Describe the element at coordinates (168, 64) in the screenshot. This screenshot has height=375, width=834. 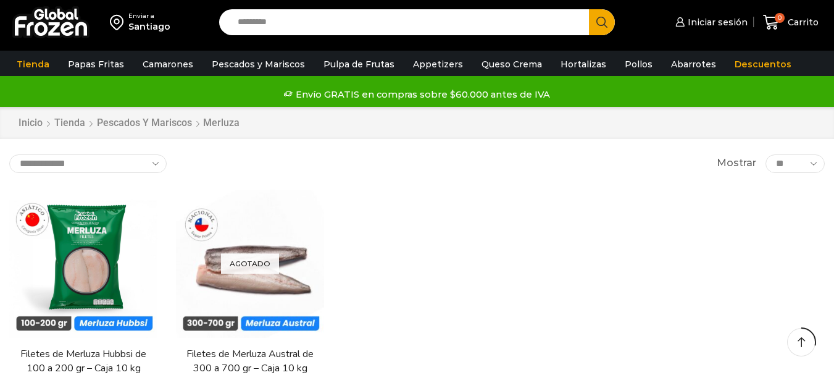
I see `a: Camarones` at that location.